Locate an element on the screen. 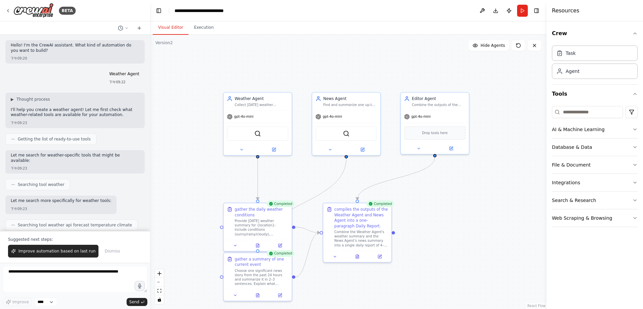 Image resolution: width=643 pixels, height=309 pixels. div: Integrations is located at coordinates (566, 183).